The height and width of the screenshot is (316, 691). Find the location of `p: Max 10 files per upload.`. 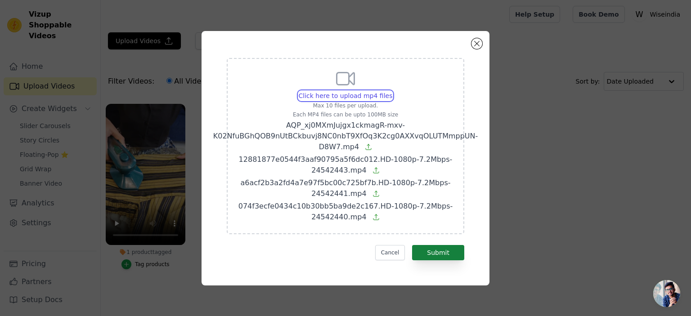

p: Max 10 files per upload. is located at coordinates (345, 106).